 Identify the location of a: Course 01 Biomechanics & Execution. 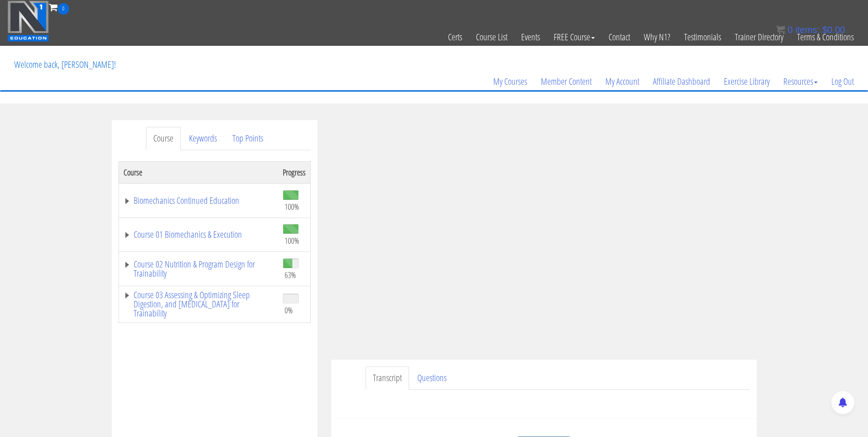
(199, 235).